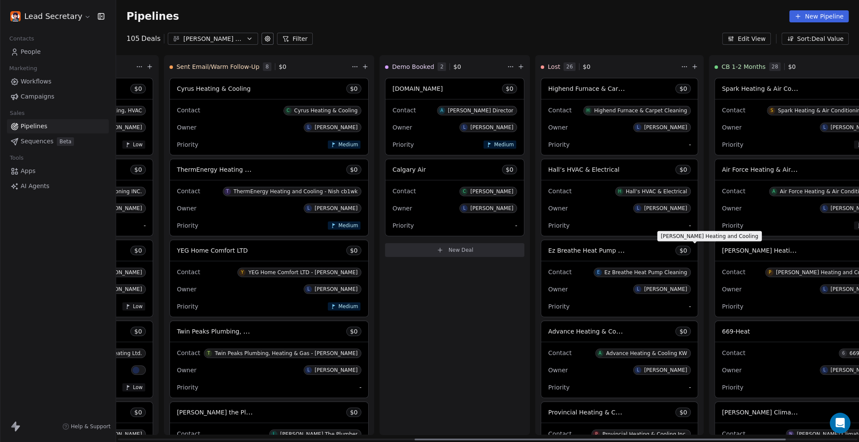 This screenshot has height=442, width=859. I want to click on div: Highend Furnace & Carpet Cleaning, so click(641, 111).